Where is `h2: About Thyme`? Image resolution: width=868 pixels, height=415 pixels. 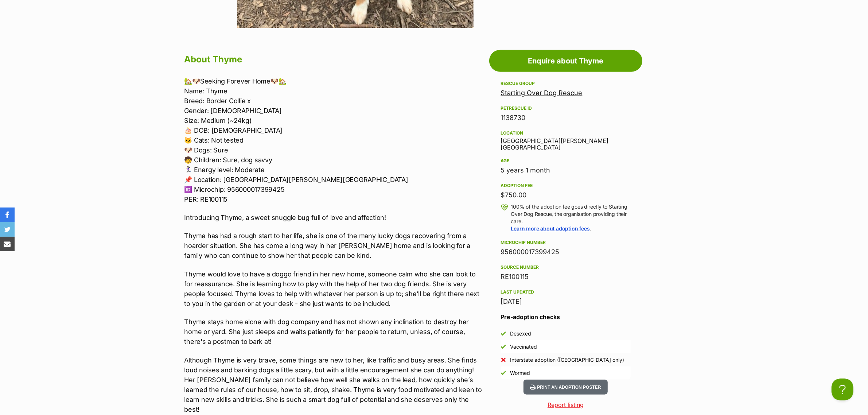 h2: About Thyme is located at coordinates (335, 59).